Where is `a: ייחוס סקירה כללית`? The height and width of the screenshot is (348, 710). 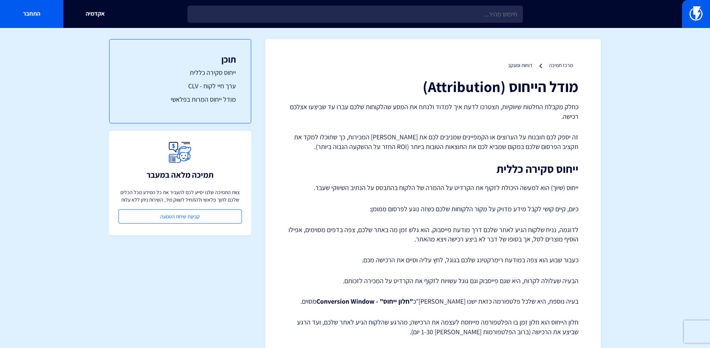
a: ייחוס סקירה כללית is located at coordinates (180, 73).